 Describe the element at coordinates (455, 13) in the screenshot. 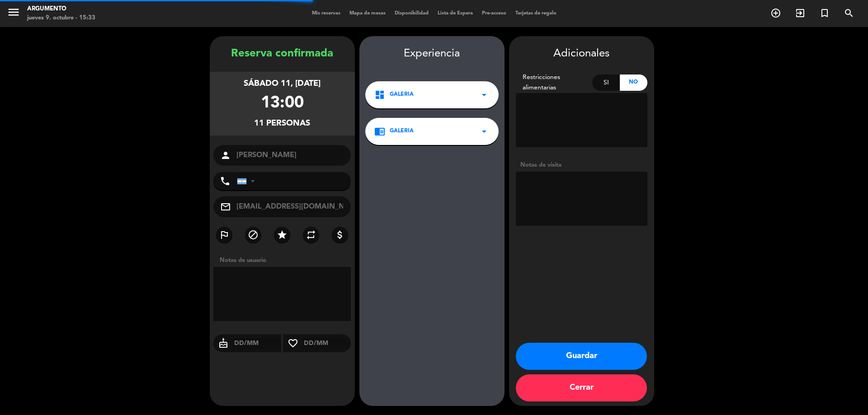

I see `span: Lista de Espera` at that location.